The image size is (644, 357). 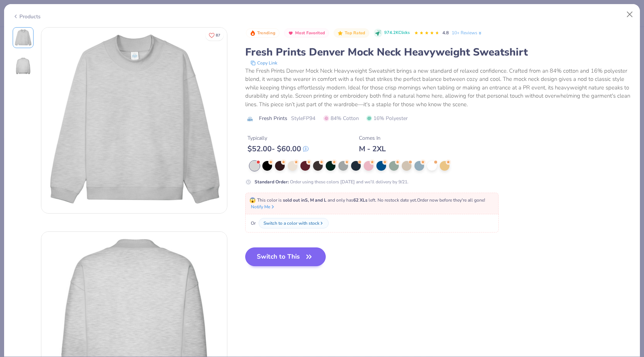 What do you see at coordinates (253, 33) in the screenshot?
I see `img: Trending sort` at bounding box center [253, 33].